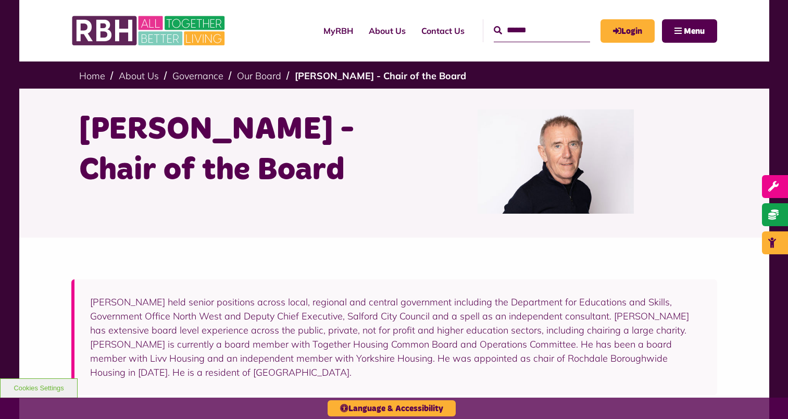 Image resolution: width=788 pixels, height=419 pixels. Describe the element at coordinates (556, 161) in the screenshot. I see `img: Kevin Brady RBH Chair` at that location.